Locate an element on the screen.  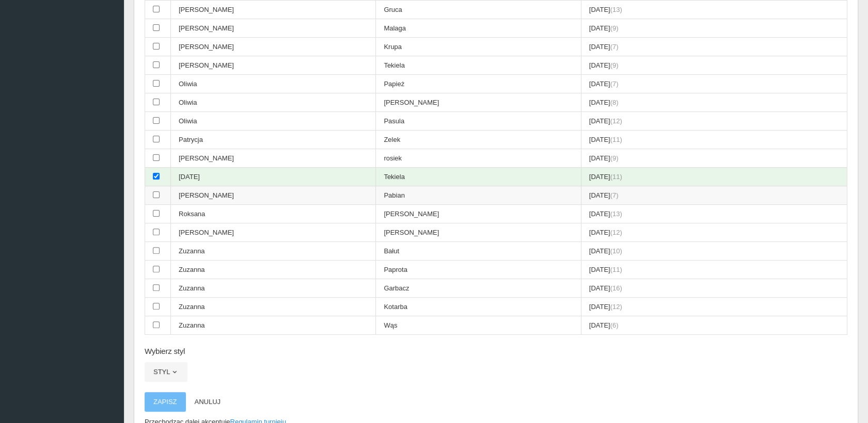
td: Bałut is located at coordinates (478, 251).